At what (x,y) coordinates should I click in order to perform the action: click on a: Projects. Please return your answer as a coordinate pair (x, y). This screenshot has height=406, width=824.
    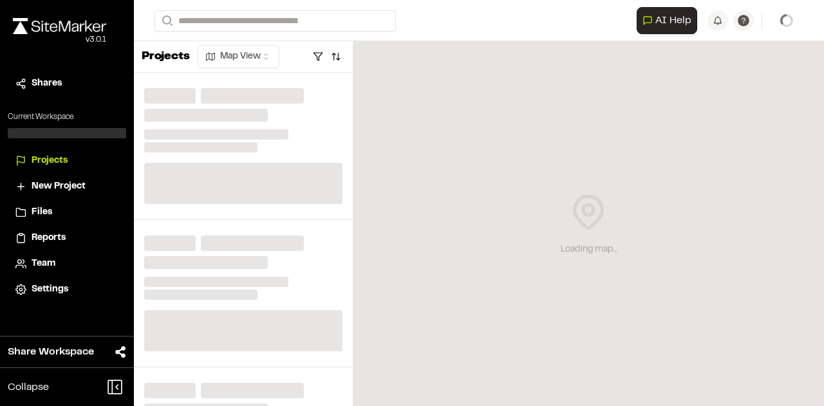
    Looking at the image, I should click on (67, 161).